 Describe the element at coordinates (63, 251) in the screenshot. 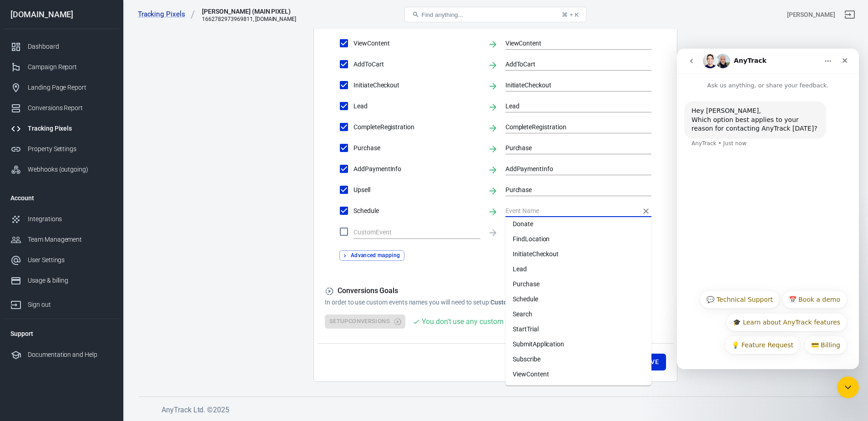

I see `button: 💬 Technical Support` at that location.